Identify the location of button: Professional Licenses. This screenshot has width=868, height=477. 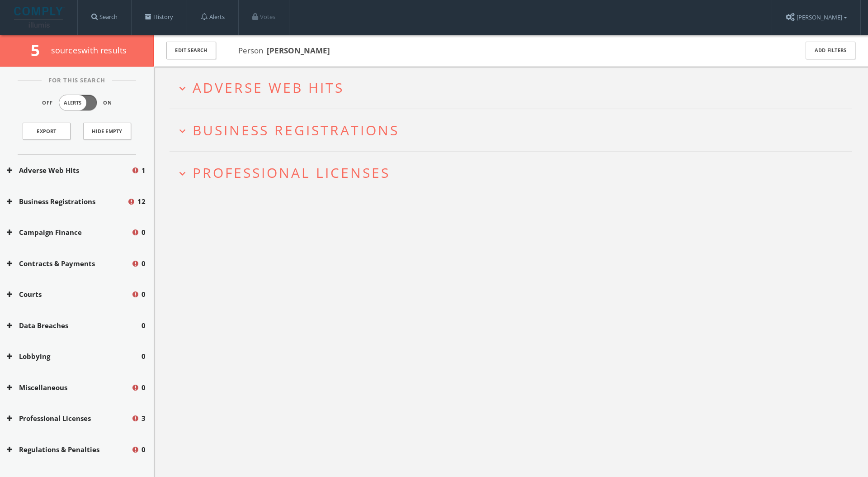
(69, 418).